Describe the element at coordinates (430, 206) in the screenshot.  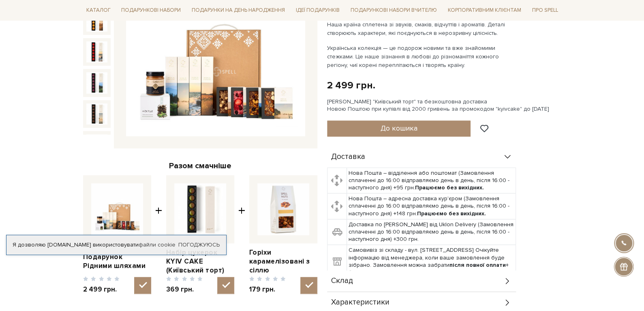
I see `td: Нова Пошта – адресна доставка кур'єром (Замовлення сплаченні до 16:00 відправляємо день в день, п...` at that location.